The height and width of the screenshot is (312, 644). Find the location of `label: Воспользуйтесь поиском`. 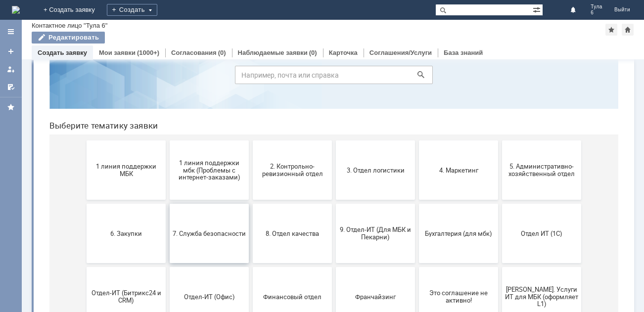

label: Воспользуйтесь поиском is located at coordinates (292, 29).